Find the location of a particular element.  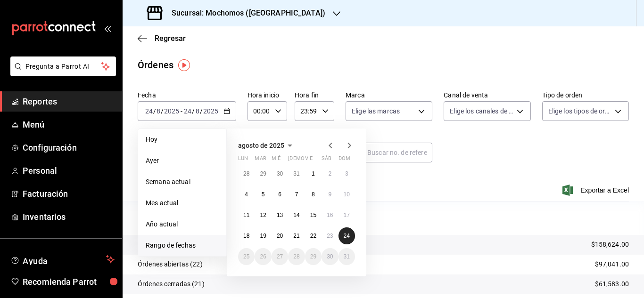

button: 28 de agosto de 2025 is located at coordinates (296, 257).